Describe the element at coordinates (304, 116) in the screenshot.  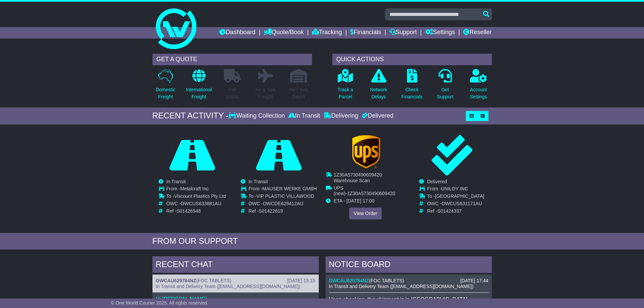
I see `div: In Transit` at that location.